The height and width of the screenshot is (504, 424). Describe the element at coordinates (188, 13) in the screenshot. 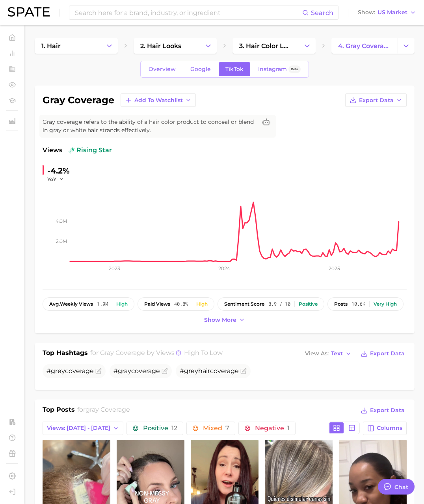

I see `input: Search here for a brand, industry, or ingredient` at that location.